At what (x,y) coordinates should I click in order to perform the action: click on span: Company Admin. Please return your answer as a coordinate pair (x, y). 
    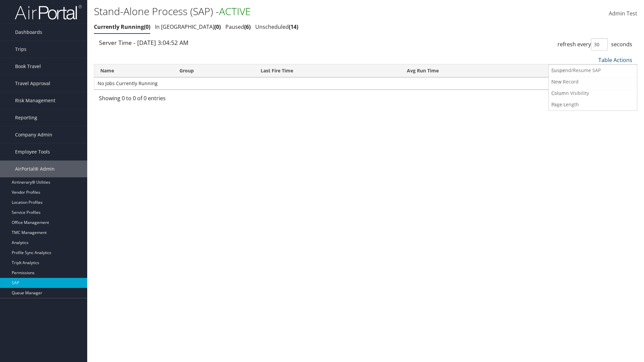
    Looking at the image, I should click on (34, 134).